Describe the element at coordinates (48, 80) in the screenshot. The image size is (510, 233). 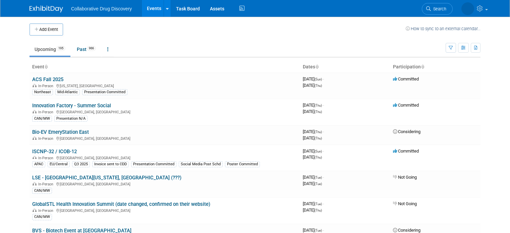
I see `a: ACS Fall 2025` at that location.